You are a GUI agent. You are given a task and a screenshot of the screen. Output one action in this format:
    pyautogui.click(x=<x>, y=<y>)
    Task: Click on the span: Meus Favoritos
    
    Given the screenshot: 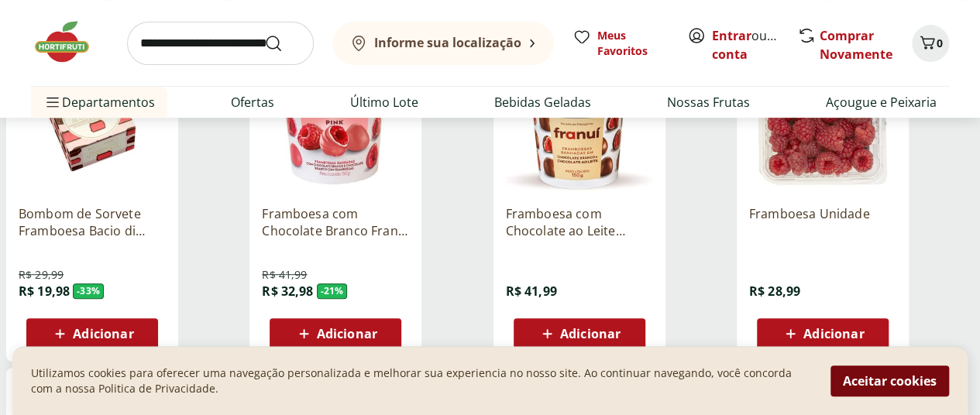 What is the action you would take?
    pyautogui.click(x=633, y=43)
    